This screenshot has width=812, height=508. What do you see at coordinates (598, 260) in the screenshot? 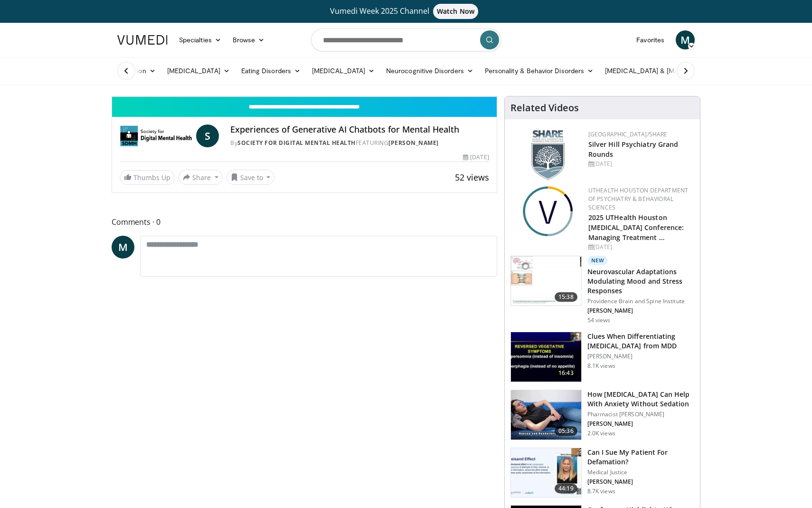
I see `p: New` at bounding box center [598, 260].